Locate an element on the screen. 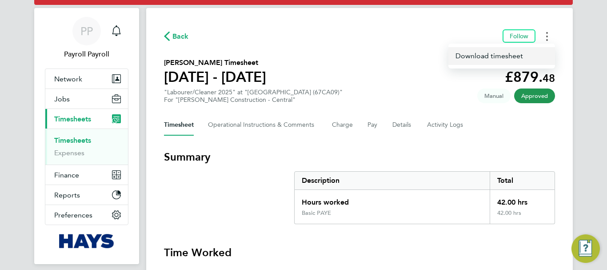 The width and height of the screenshot is (607, 270). button: Follow is located at coordinates (519, 36).